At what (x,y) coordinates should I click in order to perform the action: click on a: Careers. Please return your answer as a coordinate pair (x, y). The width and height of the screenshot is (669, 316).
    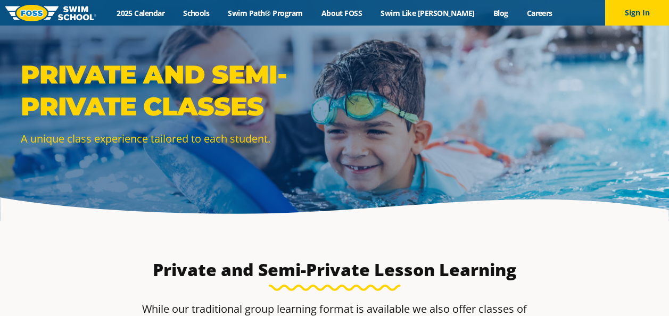
    Looking at the image, I should click on (539, 13).